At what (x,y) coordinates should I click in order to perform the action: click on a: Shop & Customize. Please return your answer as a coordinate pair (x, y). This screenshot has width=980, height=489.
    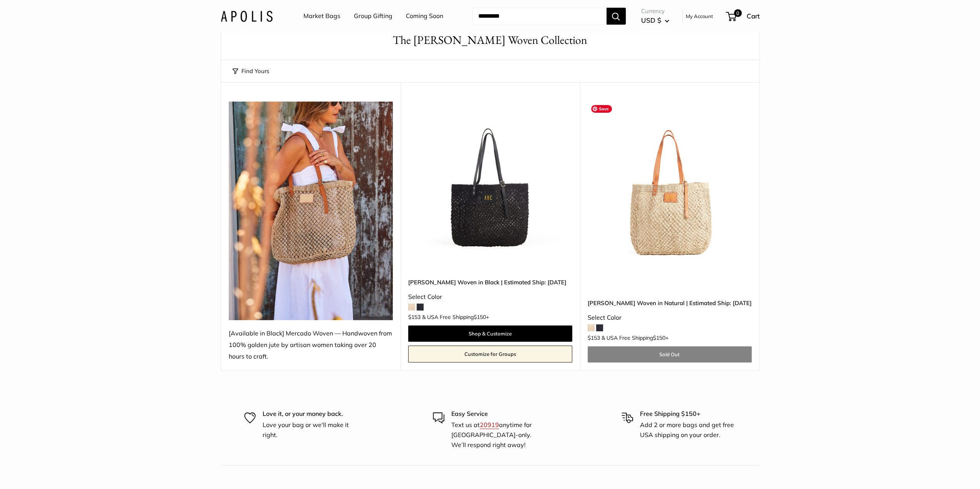
    Looking at the image, I should click on (490, 333).